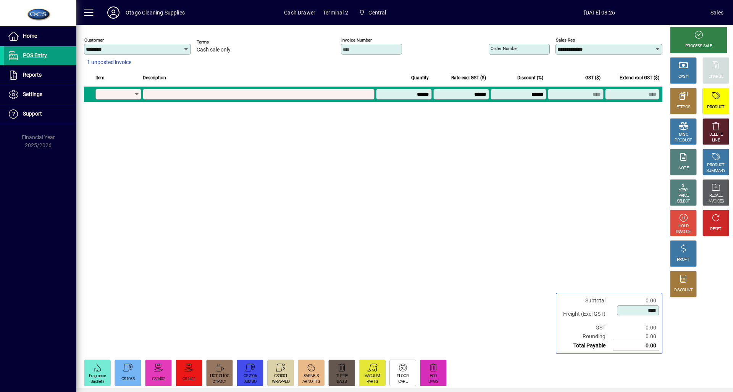  What do you see at coordinates (372, 376) in the screenshot?
I see `div: VACUUM` at bounding box center [372, 376].